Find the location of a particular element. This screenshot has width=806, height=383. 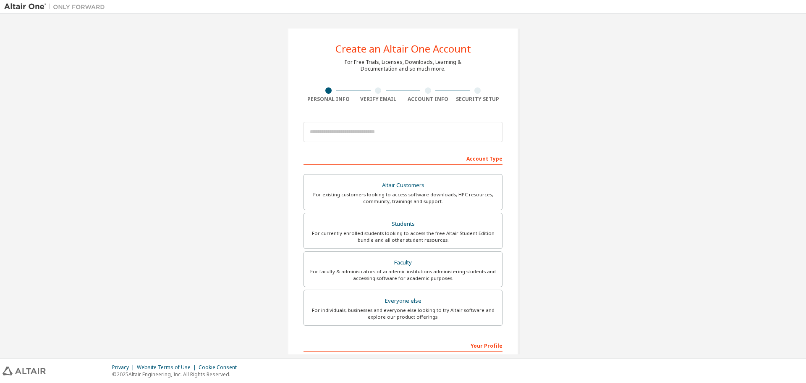

div: Everyone else is located at coordinates (403, 301).